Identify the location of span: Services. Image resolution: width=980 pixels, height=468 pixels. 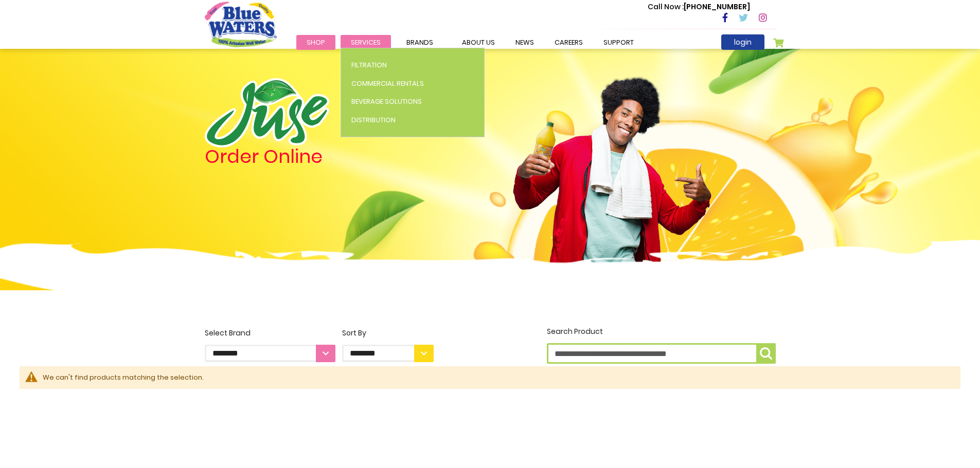
(365, 42).